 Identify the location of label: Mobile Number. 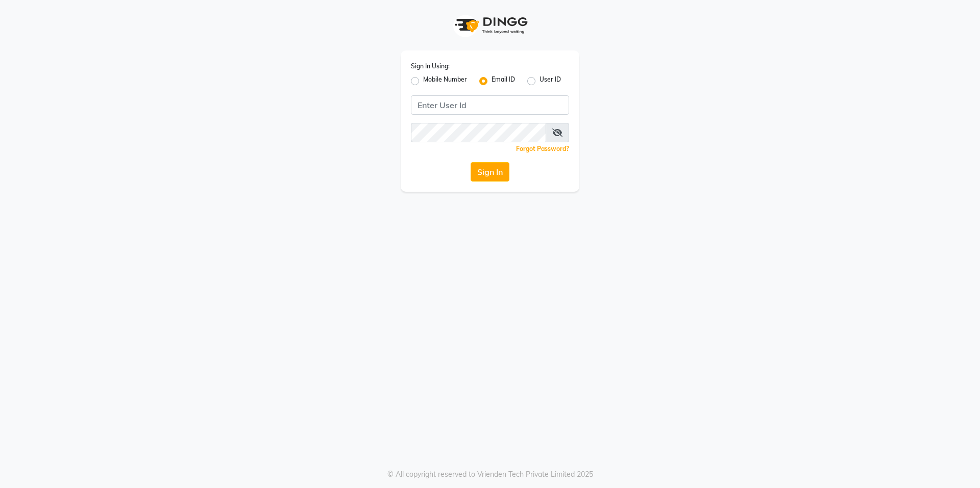
(445, 81).